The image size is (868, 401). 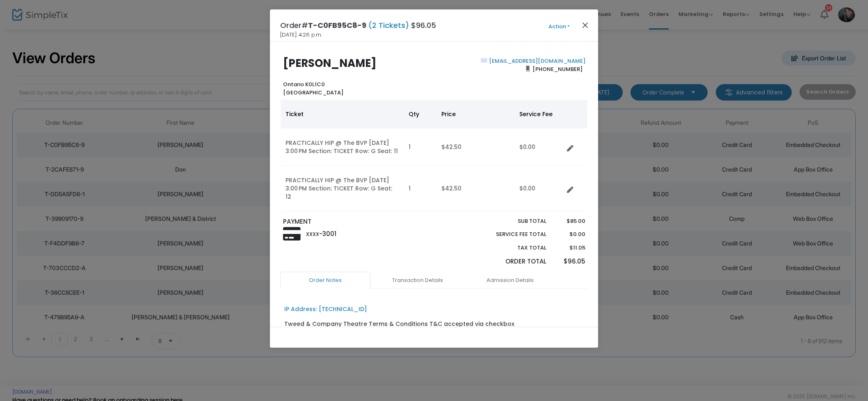 I want to click on div: Tweed & Company Theatre Terms & Conditions T&C accepted via checkbox, so click(x=399, y=324).